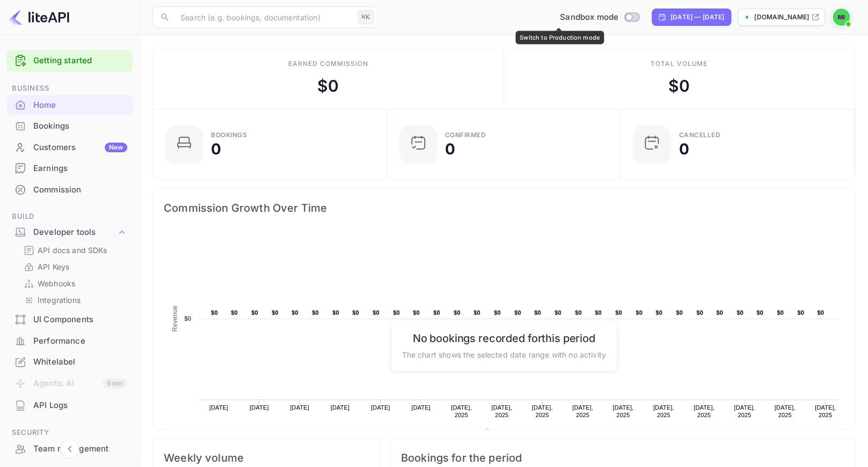 This screenshot has height=467, width=868. I want to click on span: Business, so click(70, 89).